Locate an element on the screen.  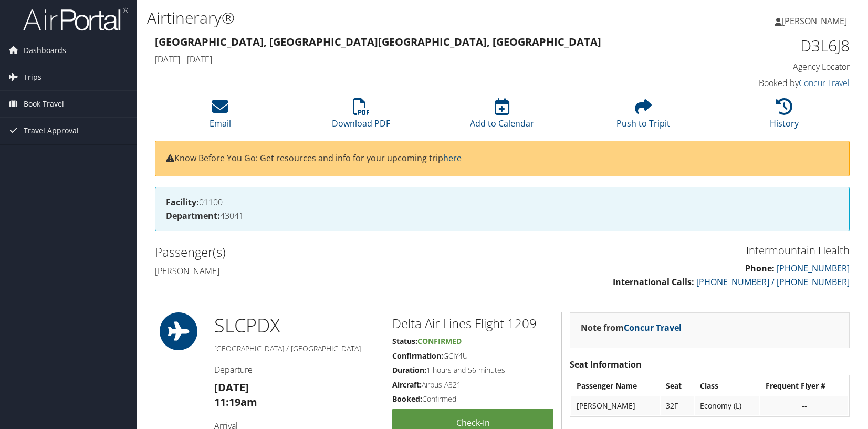
a: Download PDF is located at coordinates (361, 117).